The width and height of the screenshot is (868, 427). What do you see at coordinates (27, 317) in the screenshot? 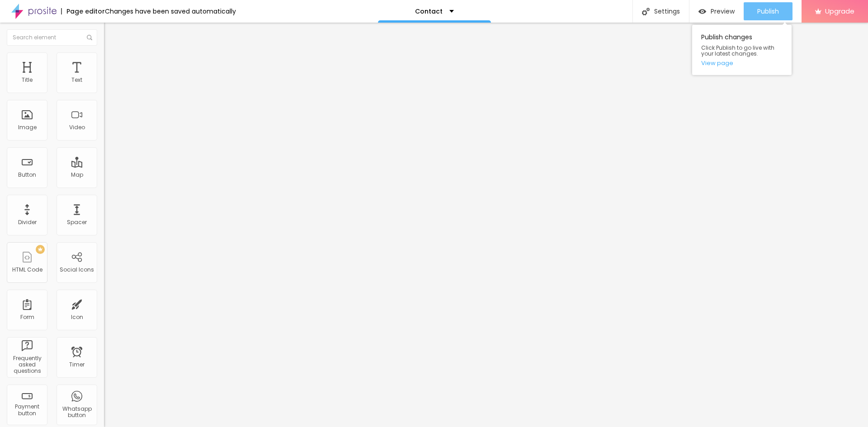
I see `div: Form` at bounding box center [27, 317].